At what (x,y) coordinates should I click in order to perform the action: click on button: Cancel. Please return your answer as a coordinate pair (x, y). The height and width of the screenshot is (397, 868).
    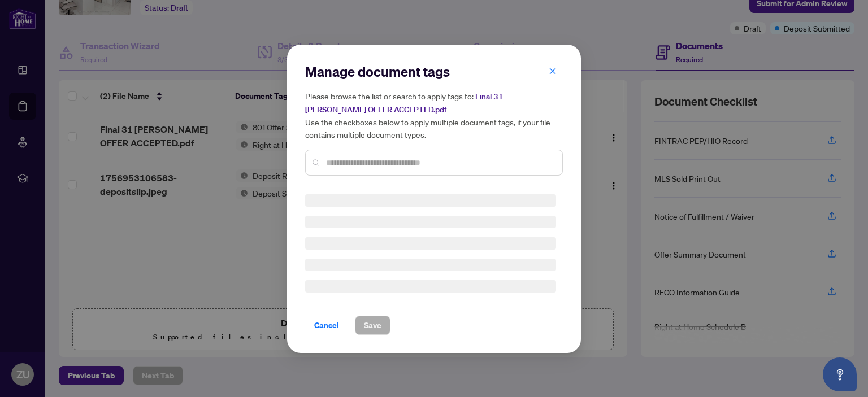
    Looking at the image, I should click on (327, 325).